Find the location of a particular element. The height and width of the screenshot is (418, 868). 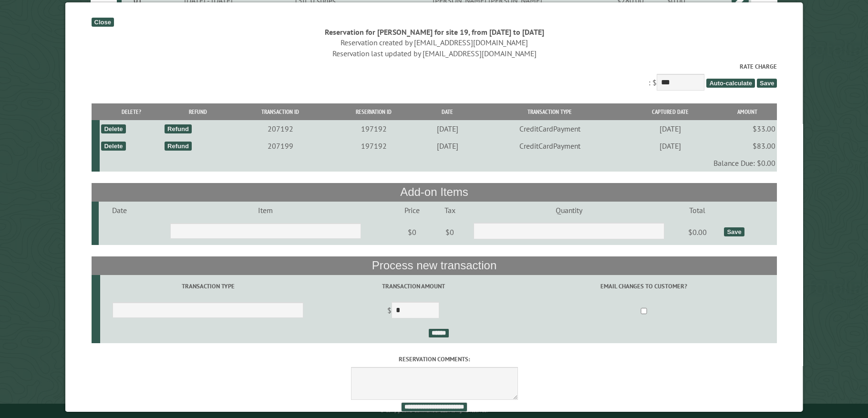

th: Add-on Items is located at coordinates (434, 192).